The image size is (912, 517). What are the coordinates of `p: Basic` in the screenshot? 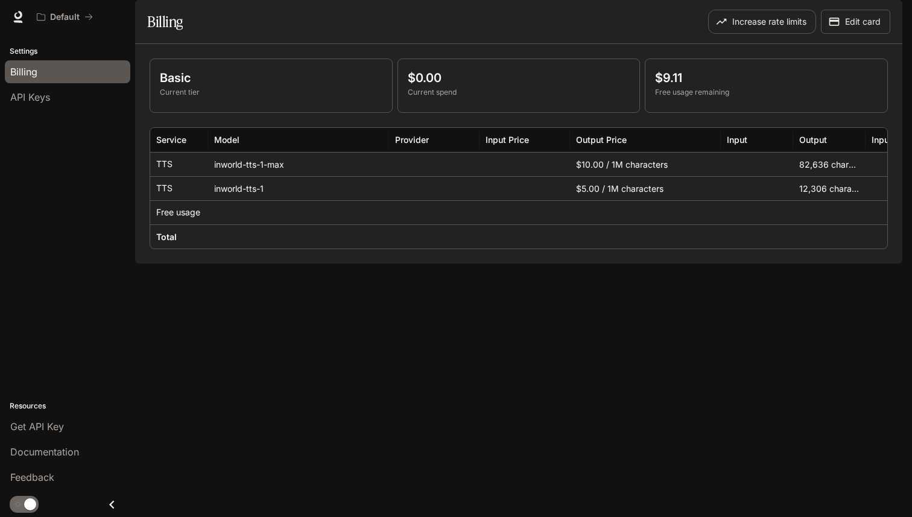 It's located at (271, 78).